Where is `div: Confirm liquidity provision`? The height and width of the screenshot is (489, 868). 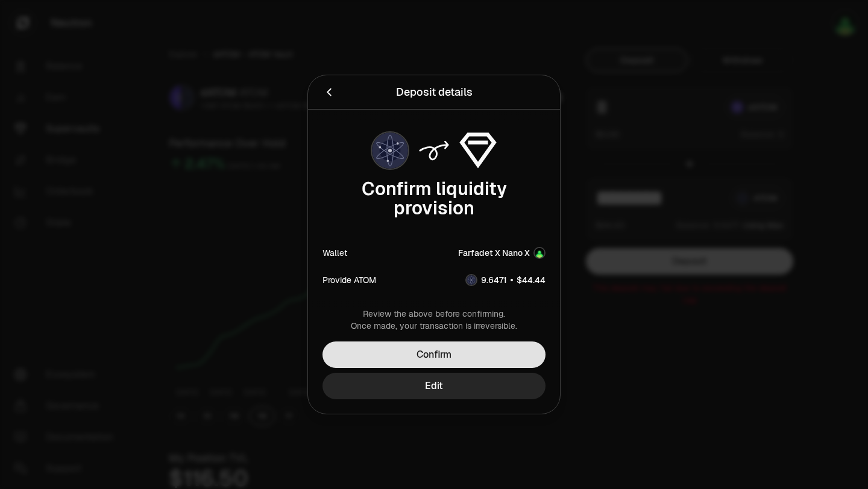 div: Confirm liquidity provision is located at coordinates (434, 199).